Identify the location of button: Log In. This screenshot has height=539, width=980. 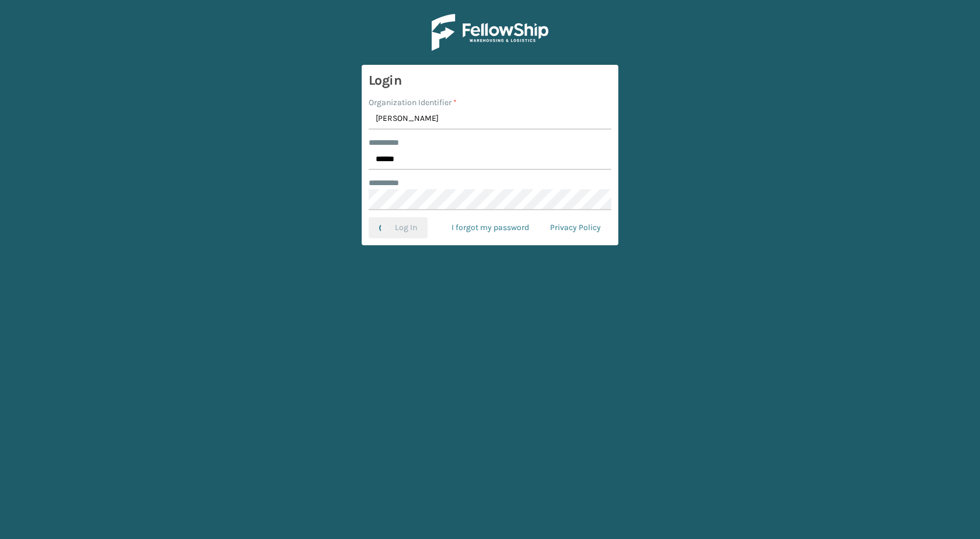
(398, 227).